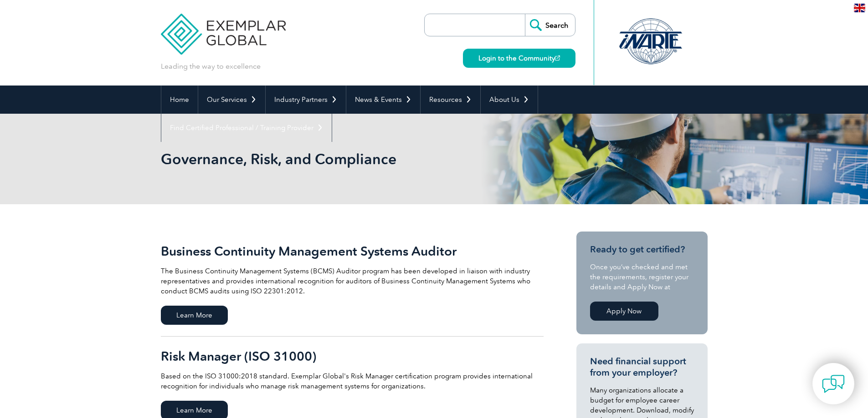 This screenshot has width=868, height=418. I want to click on a: News & Events, so click(383, 100).